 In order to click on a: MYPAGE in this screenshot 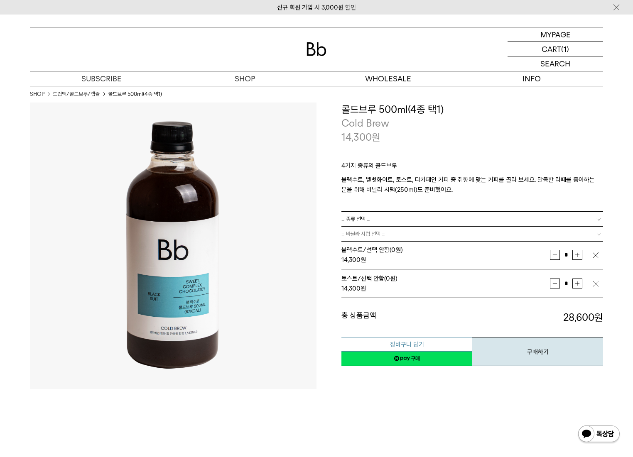, I will do `click(556, 34)`.